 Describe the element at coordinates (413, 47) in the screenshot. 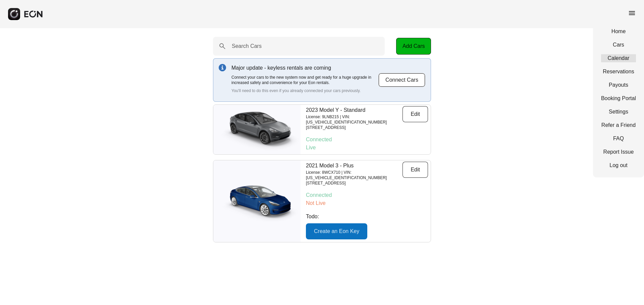

I see `button: Add Cars` at that location.